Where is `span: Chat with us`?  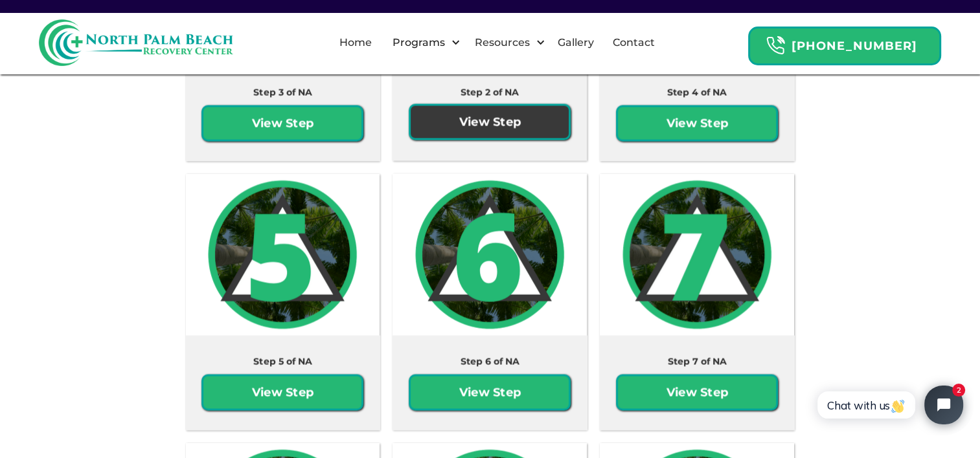
span: Chat with us is located at coordinates (63, 30).